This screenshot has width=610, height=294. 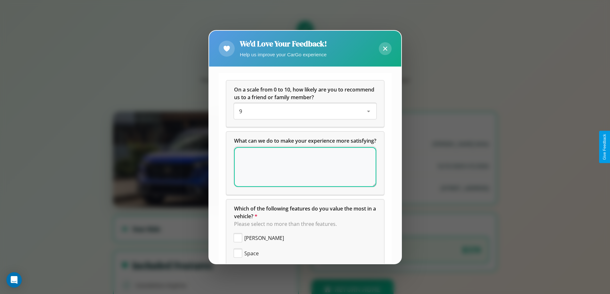 I want to click on span: What can we do to make your experience more satisfying?, so click(x=305, y=141).